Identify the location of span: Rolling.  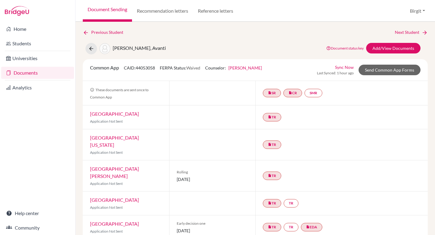
(213, 172).